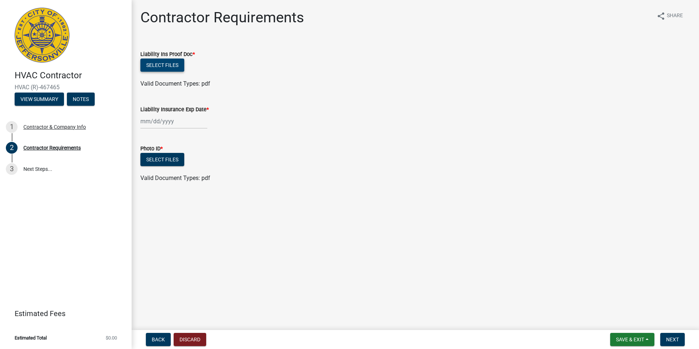 This screenshot has width=699, height=349. What do you see at coordinates (167, 54) in the screenshot?
I see `label: Liability Ins Proof Doc` at bounding box center [167, 54].